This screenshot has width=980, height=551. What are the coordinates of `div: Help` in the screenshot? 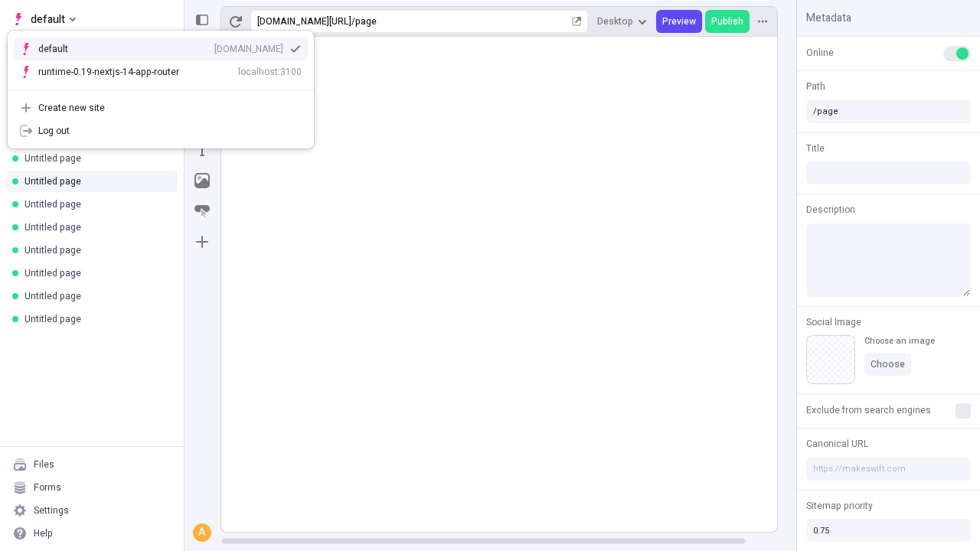 It's located at (43, 533).